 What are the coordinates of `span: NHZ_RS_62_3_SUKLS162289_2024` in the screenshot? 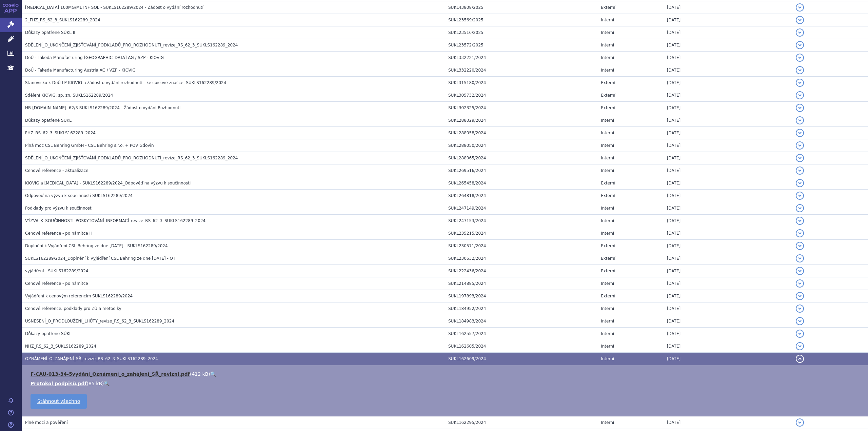 It's located at (61, 346).